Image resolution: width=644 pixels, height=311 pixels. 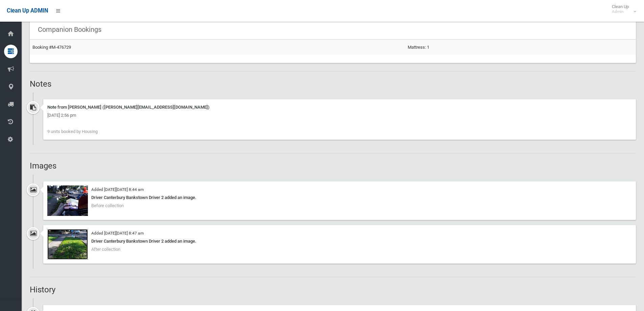 I want to click on h2: Notes, so click(x=333, y=84).